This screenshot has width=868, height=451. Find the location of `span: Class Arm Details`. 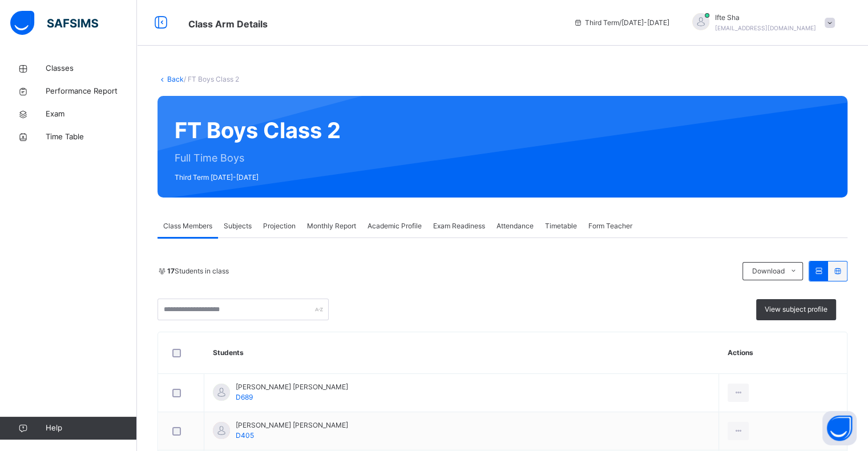

span: Class Arm Details is located at coordinates (228, 24).